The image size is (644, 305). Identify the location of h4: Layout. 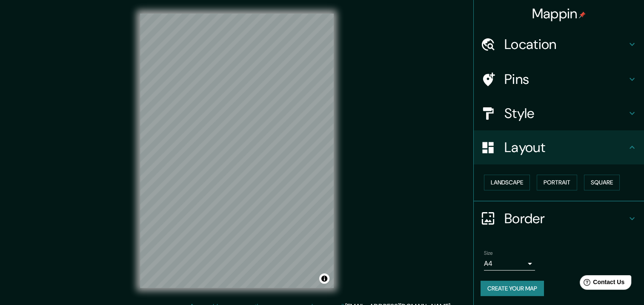
(566, 147).